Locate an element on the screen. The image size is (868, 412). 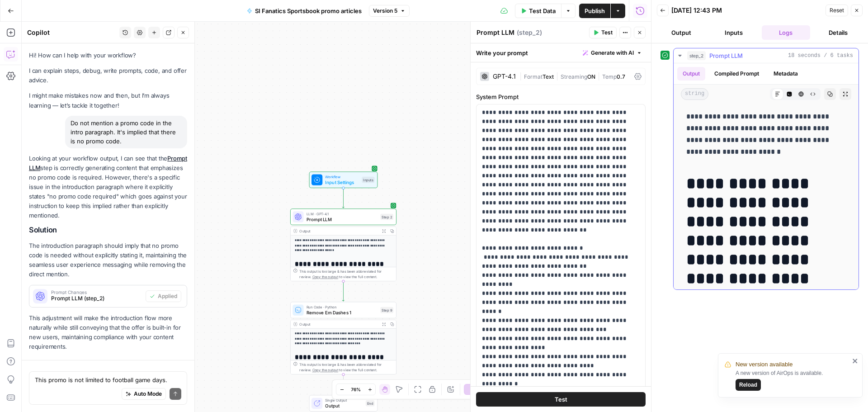
div: WorkflowInput SettingsInputs is located at coordinates (343, 180).